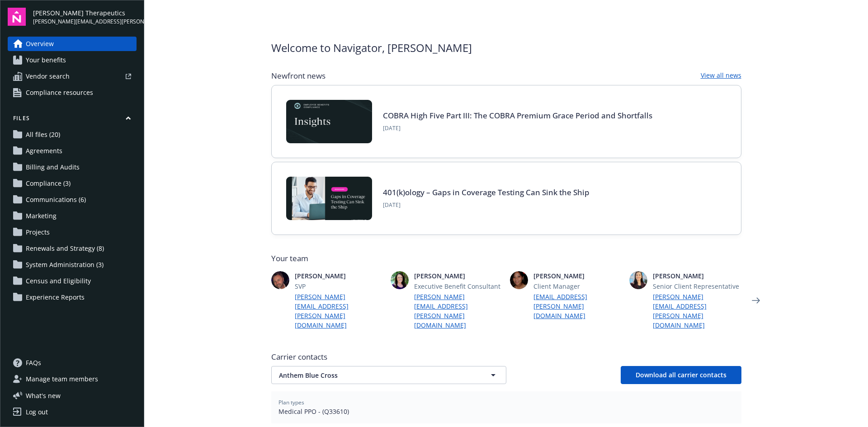 The height and width of the screenshot is (427, 868). I want to click on button: Files, so click(72, 120).